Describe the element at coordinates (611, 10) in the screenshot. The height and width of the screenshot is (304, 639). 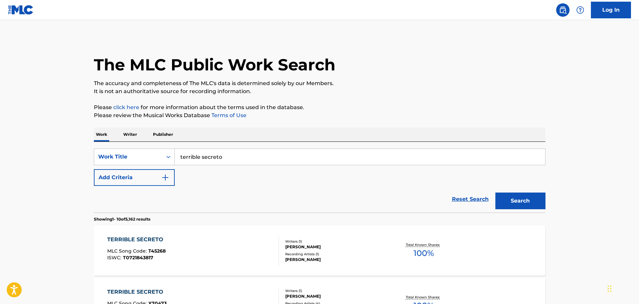
I see `a: Log In` at that location.